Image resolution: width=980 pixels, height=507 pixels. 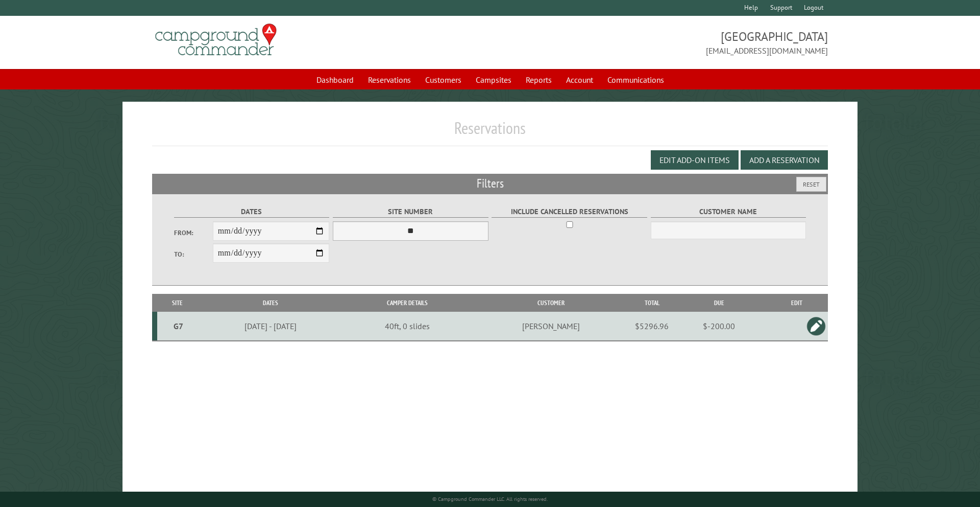 I want to click on td: 40ft, 0 slides, so click(x=407, y=326).